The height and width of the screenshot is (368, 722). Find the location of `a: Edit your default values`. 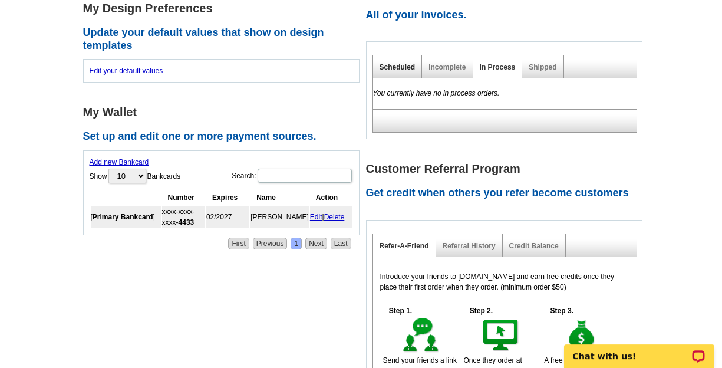

a: Edit your default values is located at coordinates (126, 71).